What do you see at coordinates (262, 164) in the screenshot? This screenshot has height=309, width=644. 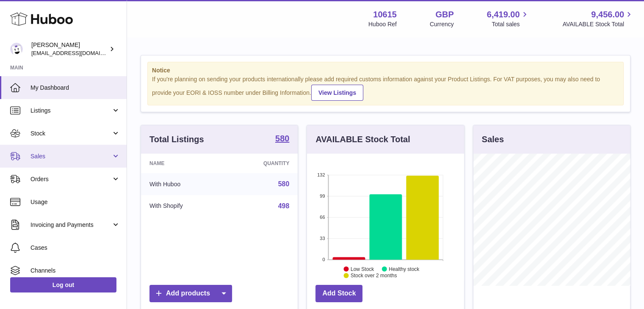 I see `th: Quantity` at bounding box center [262, 164].